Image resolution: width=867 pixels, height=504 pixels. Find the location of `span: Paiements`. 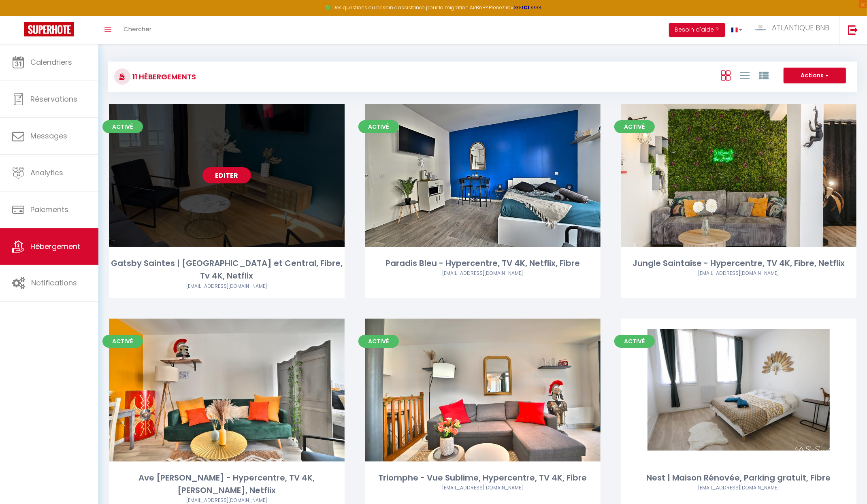

span: Paiements is located at coordinates (50, 209).